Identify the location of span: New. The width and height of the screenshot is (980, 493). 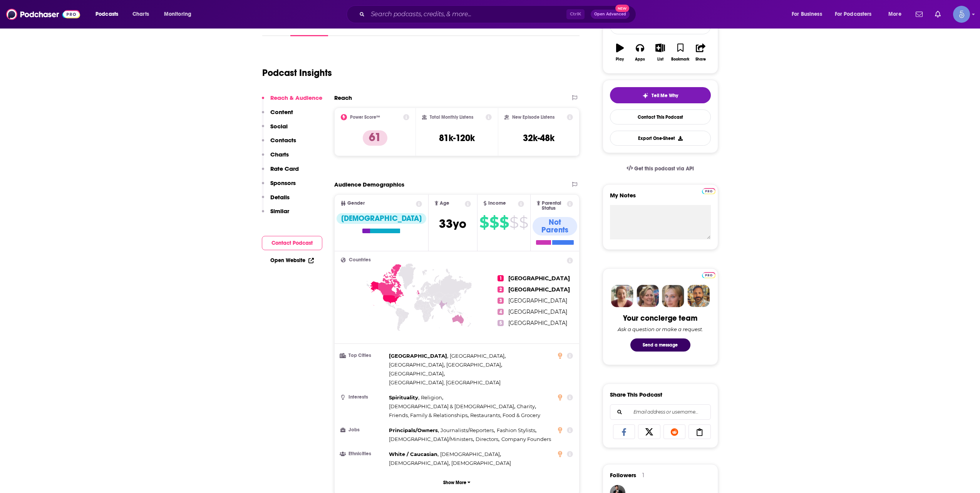
(622, 8).